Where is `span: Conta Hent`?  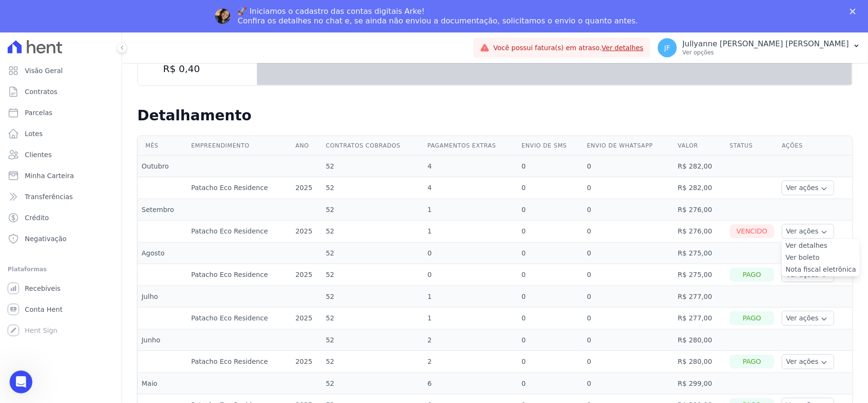 span: Conta Hent is located at coordinates (44, 310).